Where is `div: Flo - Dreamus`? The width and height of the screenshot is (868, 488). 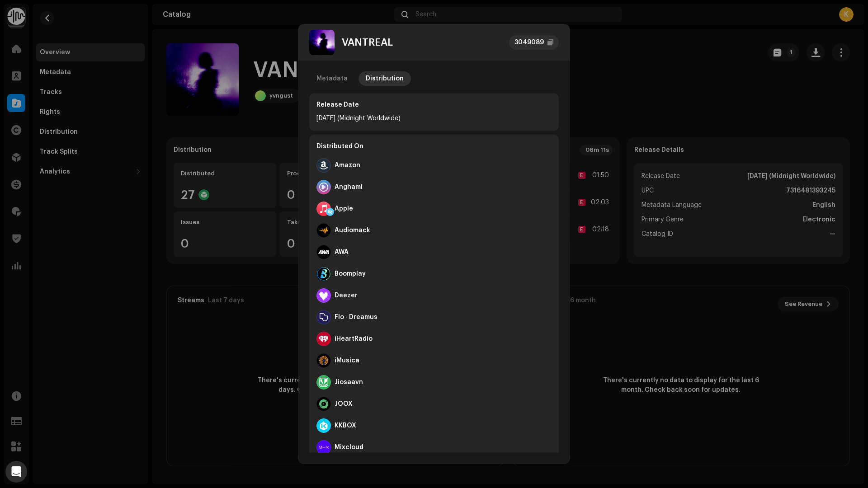 div: Flo - Dreamus is located at coordinates (356, 317).